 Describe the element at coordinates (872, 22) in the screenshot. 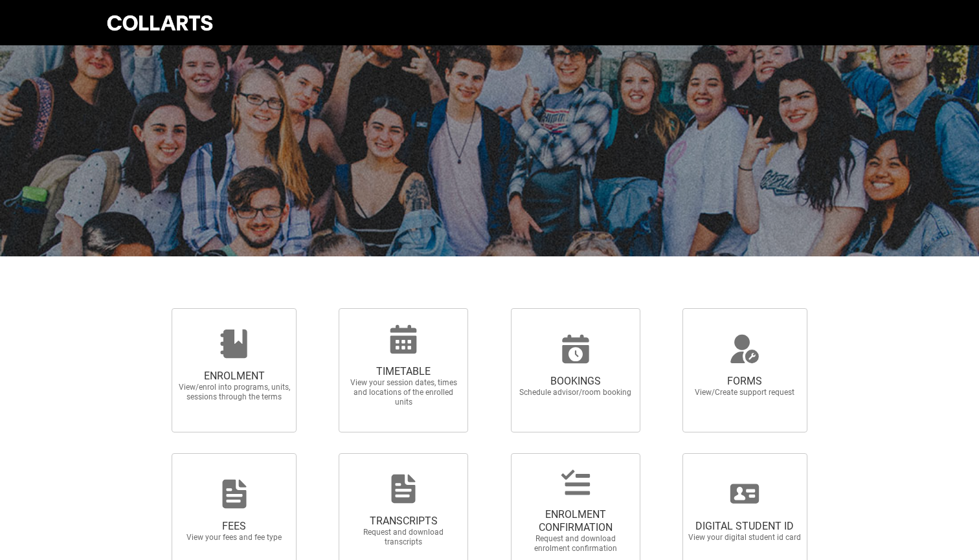

I see `button: User Profile` at that location.